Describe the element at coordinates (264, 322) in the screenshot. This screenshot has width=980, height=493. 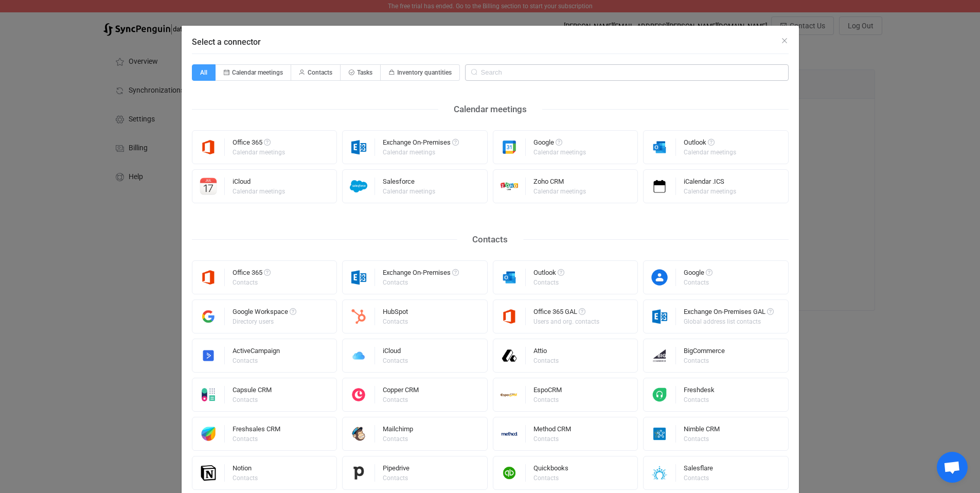
I see `div: Directory users` at that location.